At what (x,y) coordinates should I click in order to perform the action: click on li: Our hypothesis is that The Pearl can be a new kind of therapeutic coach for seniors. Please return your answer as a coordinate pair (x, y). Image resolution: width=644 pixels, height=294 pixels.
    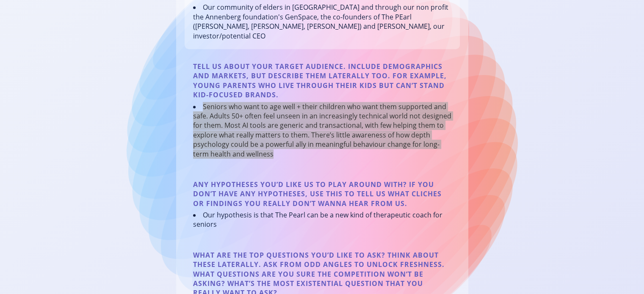
    Looking at the image, I should click on (322, 219).